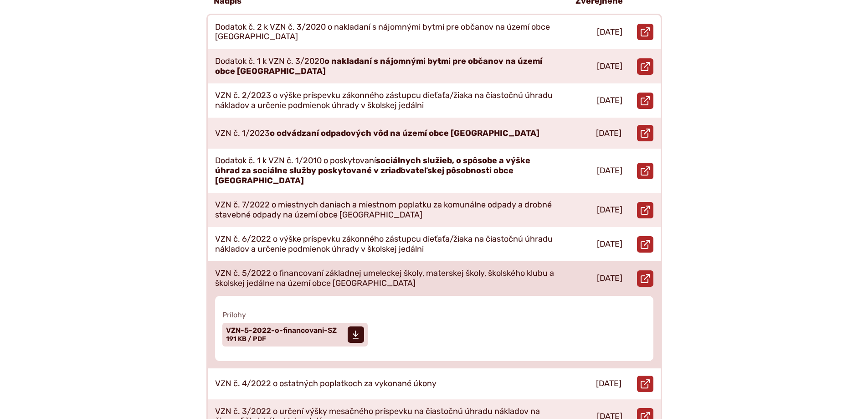 Image resolution: width=868 pixels, height=419 pixels. Describe the element at coordinates (377, 133) in the screenshot. I see `p: VZN č. 1/2023` at that location.